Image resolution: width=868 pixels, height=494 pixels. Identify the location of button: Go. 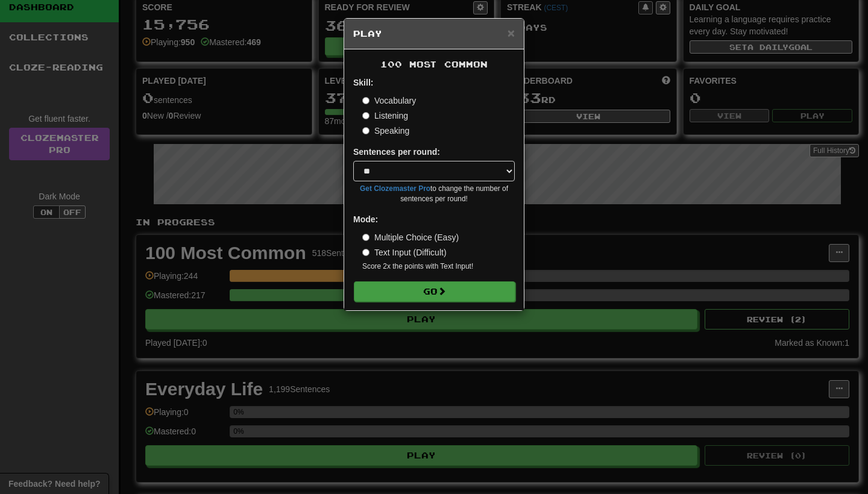
(435, 291).